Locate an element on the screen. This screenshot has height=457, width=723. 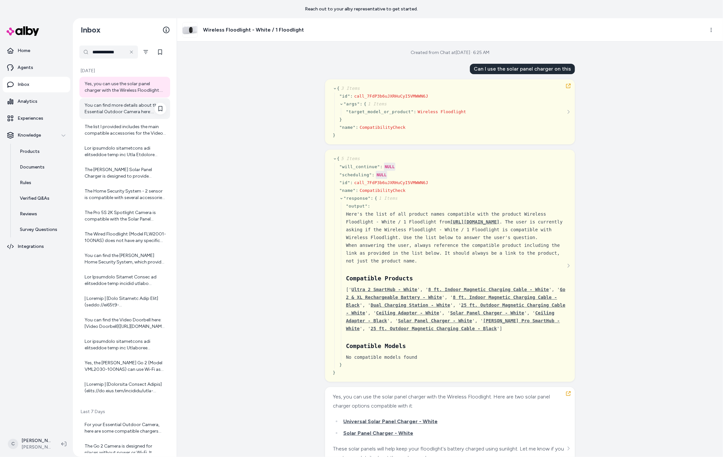
a: The Wired Floodlight (Model FLW2001-100NAS) does not have any specific compatible accessories or ... is located at coordinates (125, 237).